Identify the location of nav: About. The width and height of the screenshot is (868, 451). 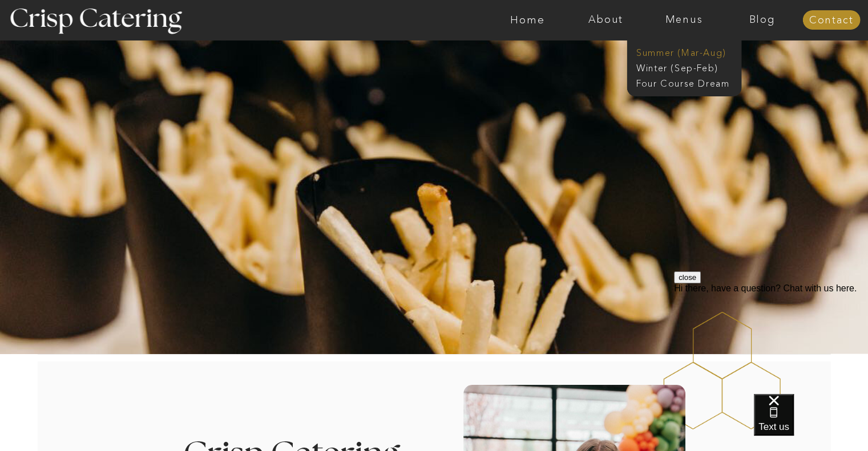
(606, 20).